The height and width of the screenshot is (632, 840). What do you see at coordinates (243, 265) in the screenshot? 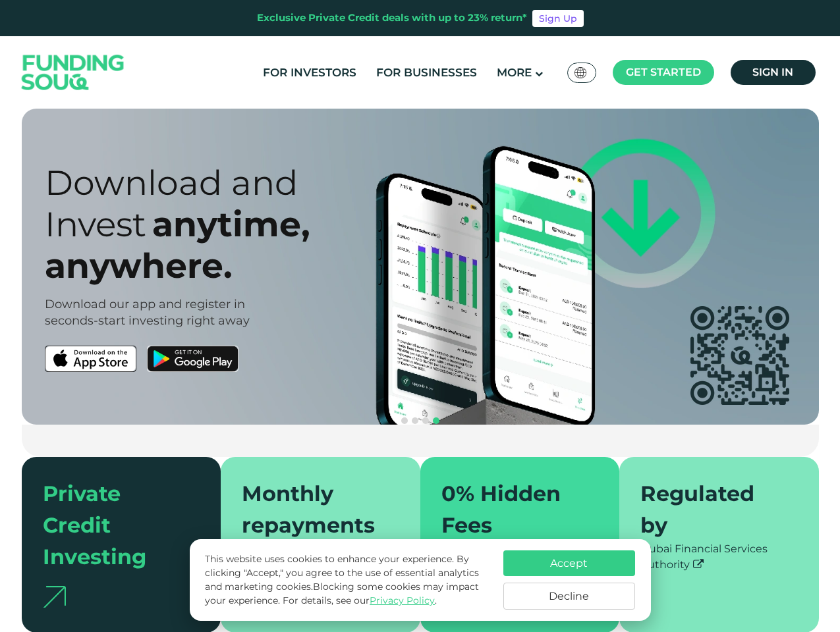
I see `div: anywhere.` at bounding box center [243, 265].